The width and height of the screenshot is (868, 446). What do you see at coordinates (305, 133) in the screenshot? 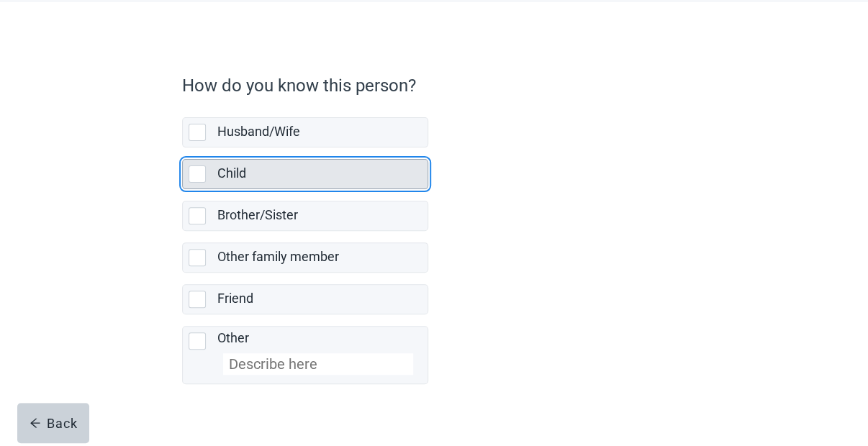
I see `div: Husband/Wife, checkbox, not selected` at bounding box center [305, 133].